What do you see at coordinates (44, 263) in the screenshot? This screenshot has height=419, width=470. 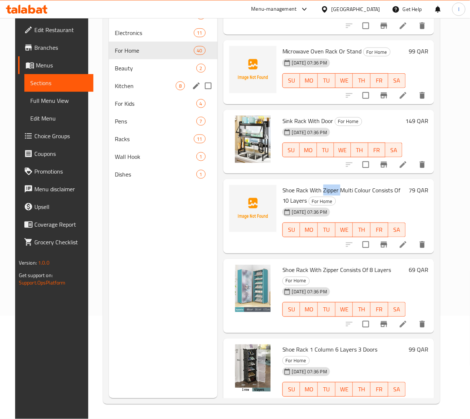 I see `span: 1.0.0` at bounding box center [44, 263].